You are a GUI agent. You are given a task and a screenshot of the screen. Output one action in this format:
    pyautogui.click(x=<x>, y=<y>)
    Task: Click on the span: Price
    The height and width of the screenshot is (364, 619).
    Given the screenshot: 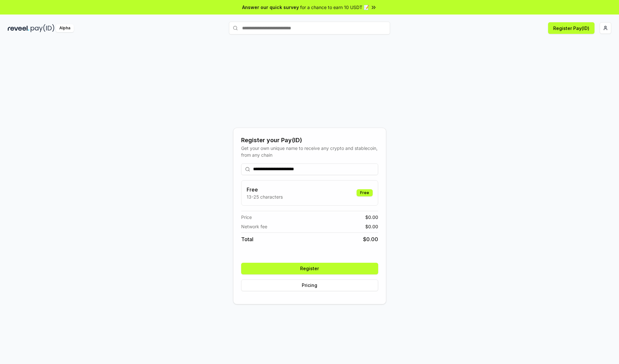 What is the action you would take?
    pyautogui.click(x=246, y=217)
    